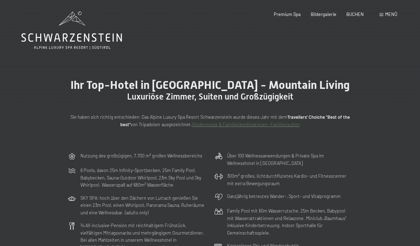 The width and height of the screenshot is (420, 246). What do you see at coordinates (287, 14) in the screenshot?
I see `span: Premium Spa` at bounding box center [287, 14].